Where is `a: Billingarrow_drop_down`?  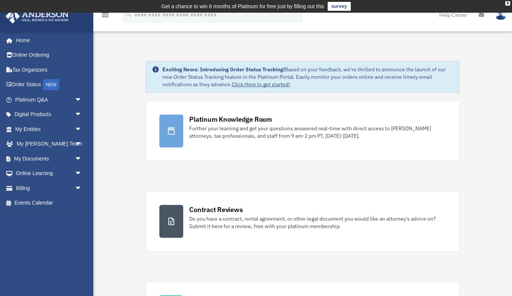
a: Billingarrow_drop_down is located at coordinates (49, 188).